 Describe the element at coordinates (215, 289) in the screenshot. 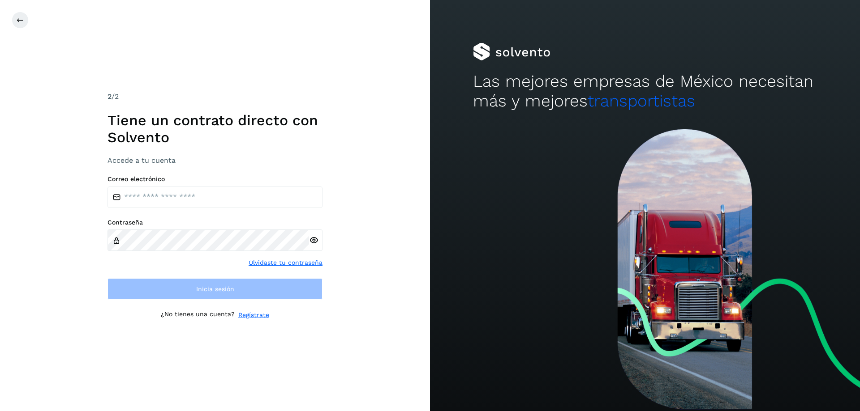

I see `span: Inicia sesión` at that location.